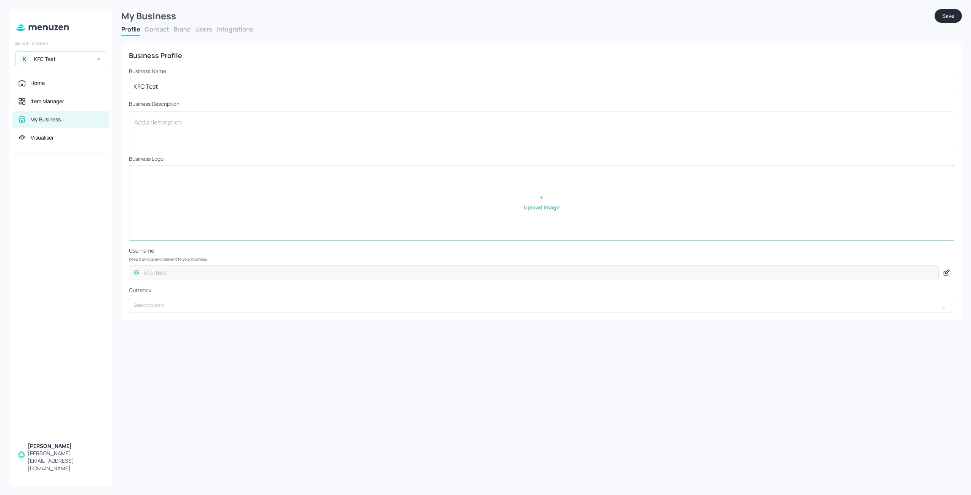 This screenshot has height=495, width=971. Describe the element at coordinates (62, 59) in the screenshot. I see `div: KFC Test` at that location.